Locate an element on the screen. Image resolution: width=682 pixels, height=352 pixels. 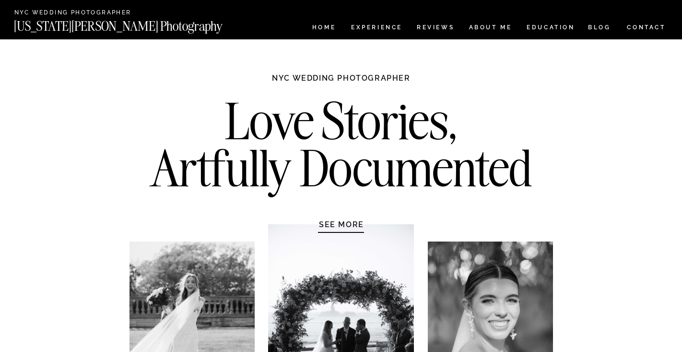
a: NYC Wedding Photographer is located at coordinates (86, 13).